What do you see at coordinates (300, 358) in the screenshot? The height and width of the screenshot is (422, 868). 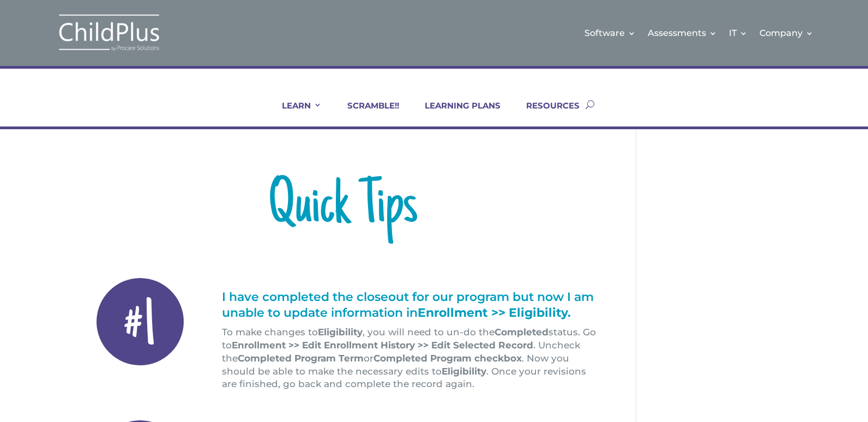 I see `strong: Completed Program Term` at bounding box center [300, 358].